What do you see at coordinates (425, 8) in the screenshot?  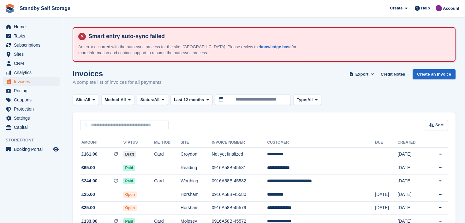 I see `span: Help` at bounding box center [425, 8].